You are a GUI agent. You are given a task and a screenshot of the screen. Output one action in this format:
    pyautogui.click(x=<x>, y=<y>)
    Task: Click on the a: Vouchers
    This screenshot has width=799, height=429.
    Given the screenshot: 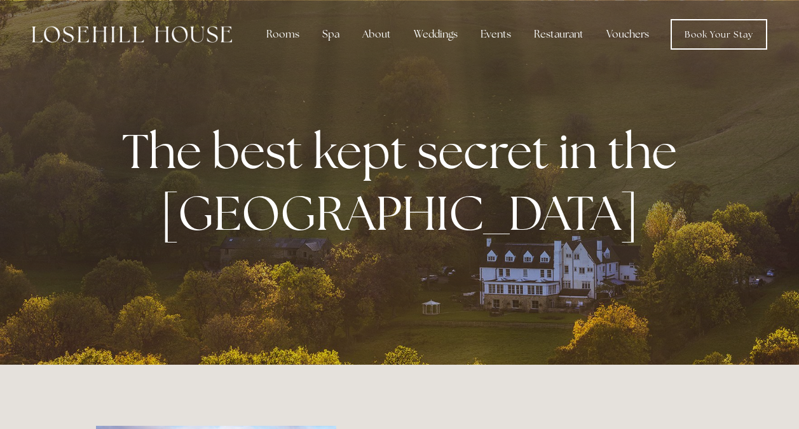 What is the action you would take?
    pyautogui.click(x=627, y=34)
    